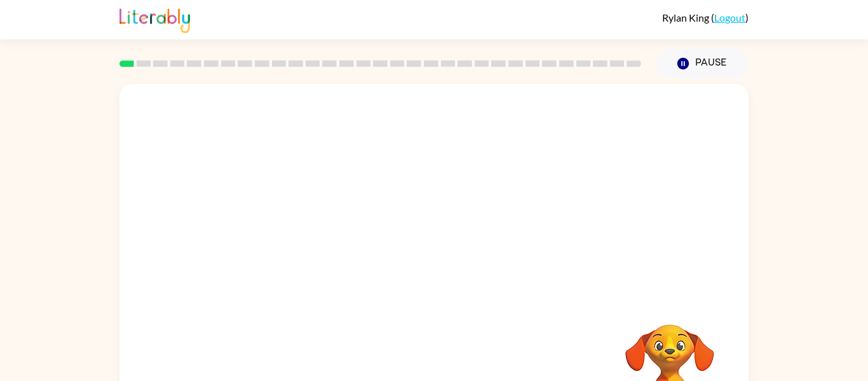 The height and width of the screenshot is (381, 868). I want to click on span: Rylan King, so click(686, 17).